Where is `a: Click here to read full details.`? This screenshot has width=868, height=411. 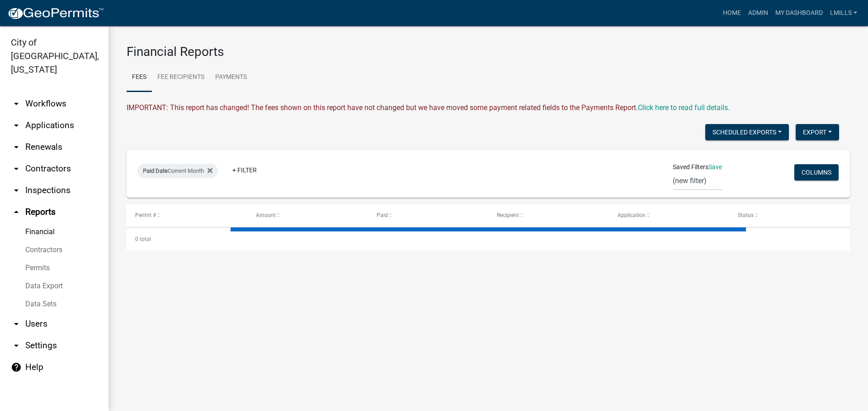
a: Click here to read full details. is located at coordinates (683, 107).